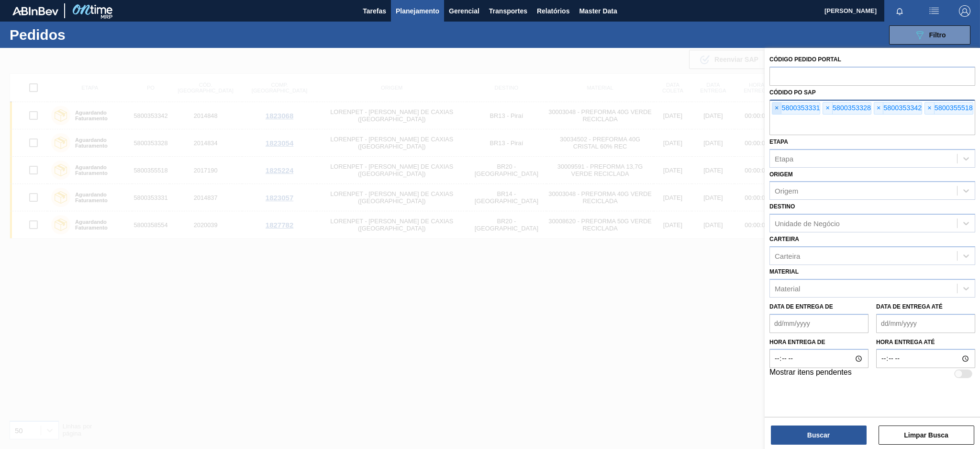  Describe the element at coordinates (910, 307) in the screenshot. I see `label: Data de Entrega até` at that location.